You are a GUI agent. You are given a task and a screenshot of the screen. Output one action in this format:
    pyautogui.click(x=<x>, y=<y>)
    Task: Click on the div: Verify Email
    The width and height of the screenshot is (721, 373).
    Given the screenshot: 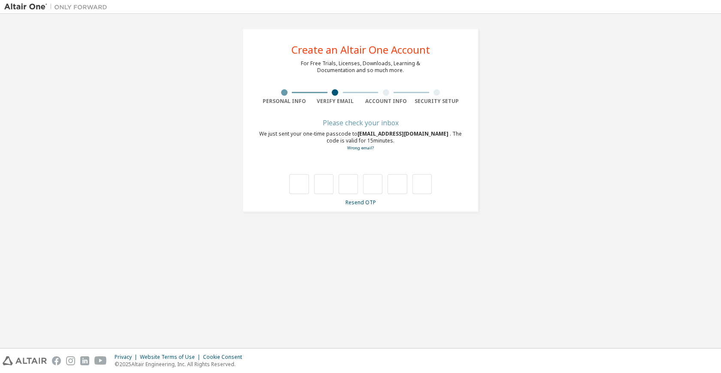 What is the action you would take?
    pyautogui.click(x=335, y=101)
    